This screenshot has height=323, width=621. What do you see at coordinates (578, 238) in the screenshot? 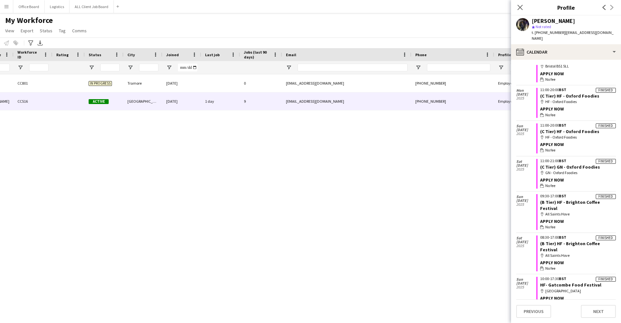
I see `div: 08:30-17:00` at bounding box center [578, 238].